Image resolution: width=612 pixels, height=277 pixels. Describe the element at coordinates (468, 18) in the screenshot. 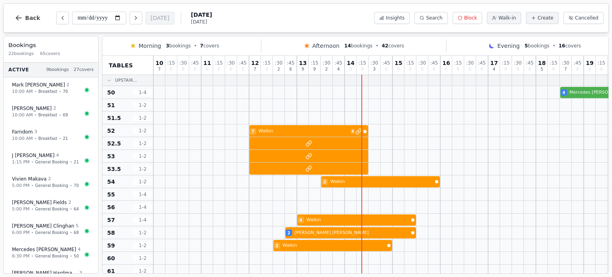

I see `button: Block` at that location.